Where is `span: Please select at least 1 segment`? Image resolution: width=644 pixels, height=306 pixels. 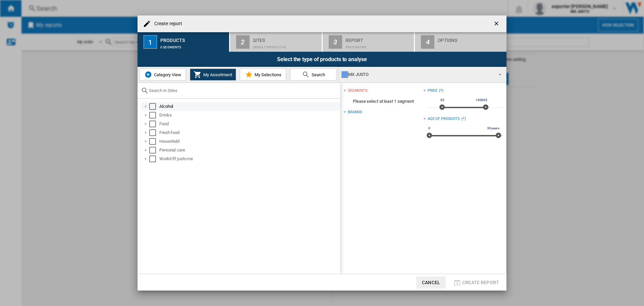 span: Please select at least 1 segment is located at coordinates (383, 102).